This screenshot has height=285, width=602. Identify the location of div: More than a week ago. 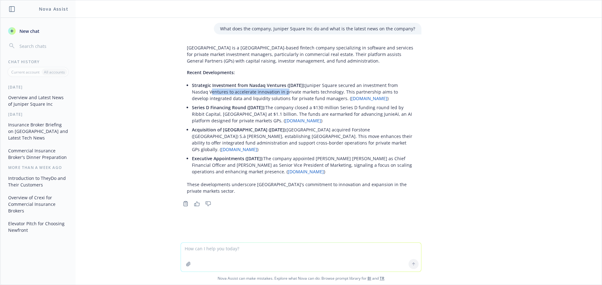
(38, 168).